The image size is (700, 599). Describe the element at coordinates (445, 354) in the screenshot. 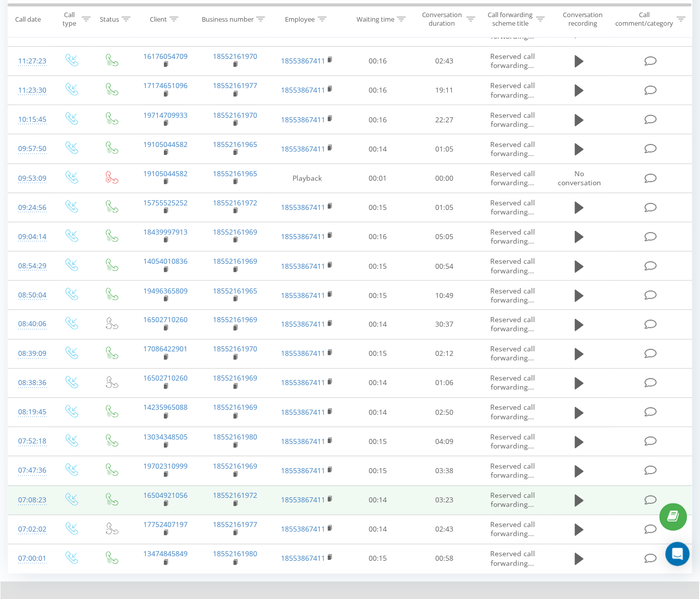

I see `td: 02:12` at that location.